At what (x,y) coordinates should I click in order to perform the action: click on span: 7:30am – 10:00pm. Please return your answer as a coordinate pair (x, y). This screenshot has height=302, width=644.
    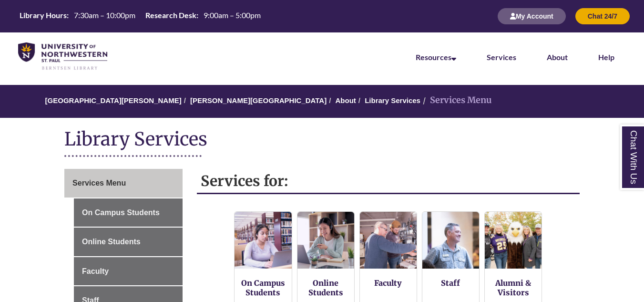
    Looking at the image, I should click on (104, 15).